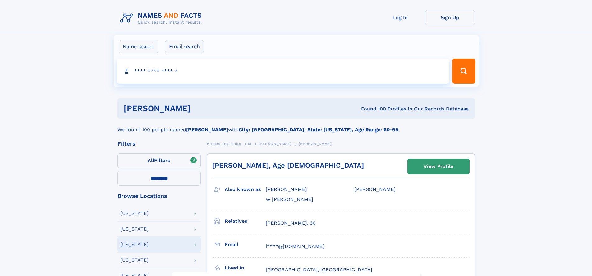 Image resolution: width=592 pixels, height=276 pixels. I want to click on h3: Lived in, so click(245, 268).